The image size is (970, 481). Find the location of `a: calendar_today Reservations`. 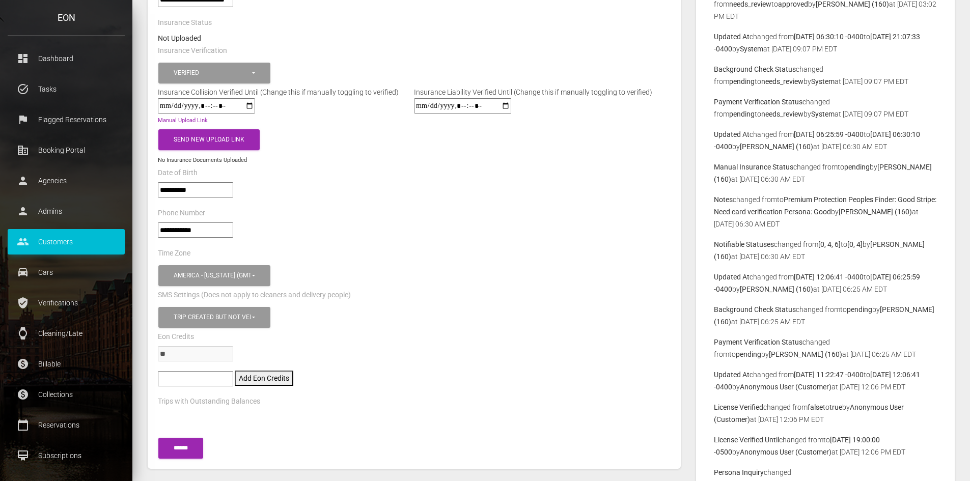

a: calendar_today Reservations is located at coordinates (66, 425).